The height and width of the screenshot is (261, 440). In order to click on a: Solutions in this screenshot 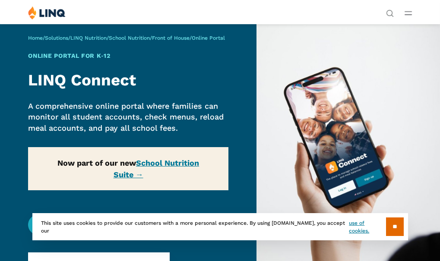, I will do `click(57, 38)`.